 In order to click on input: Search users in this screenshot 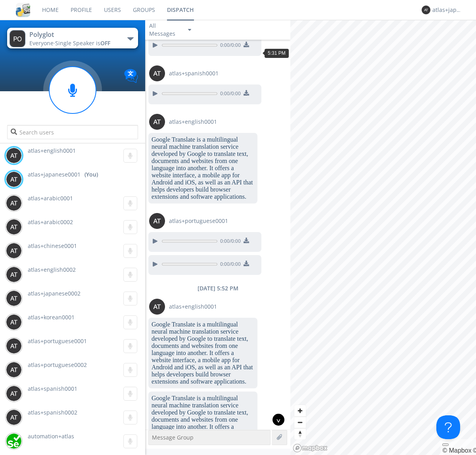, I will do `click(72, 132)`.